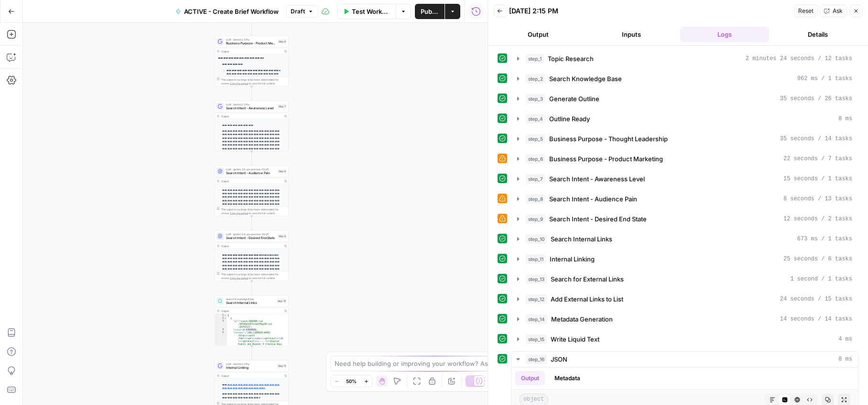 This screenshot has width=868, height=405. I want to click on span: Search Knowledge Base, so click(250, 300).